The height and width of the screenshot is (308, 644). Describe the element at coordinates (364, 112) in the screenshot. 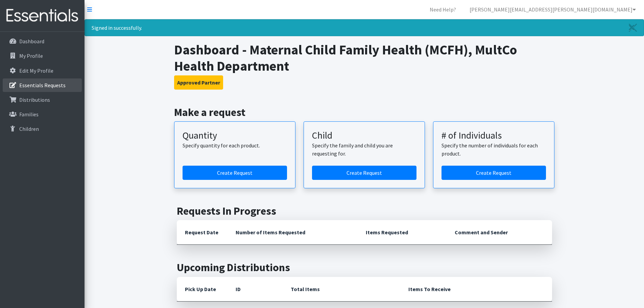

I see `h2: Make a request` at that location.